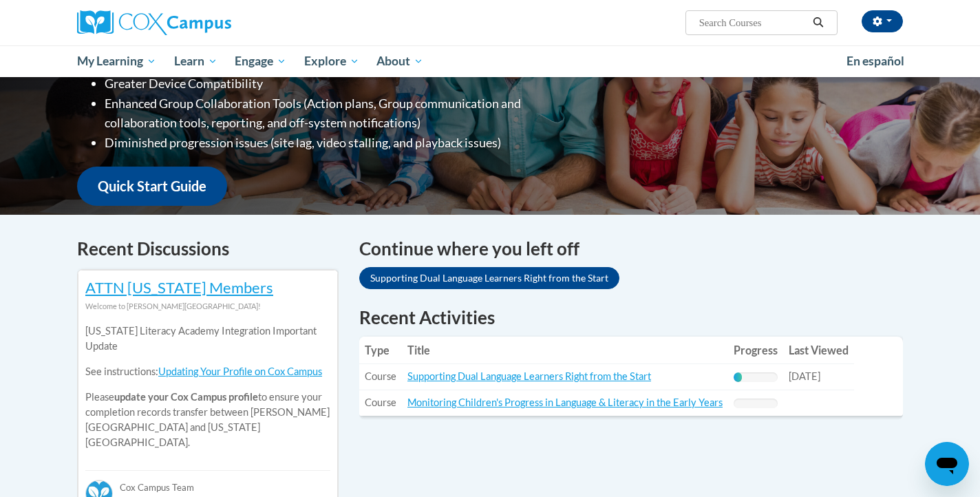  I want to click on span: About, so click(400, 62).